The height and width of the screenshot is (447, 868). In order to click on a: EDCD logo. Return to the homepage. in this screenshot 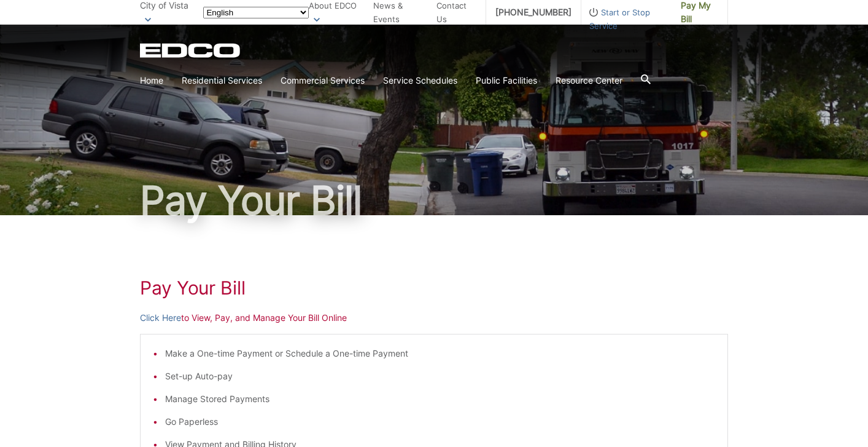, I will do `click(191, 50)`.